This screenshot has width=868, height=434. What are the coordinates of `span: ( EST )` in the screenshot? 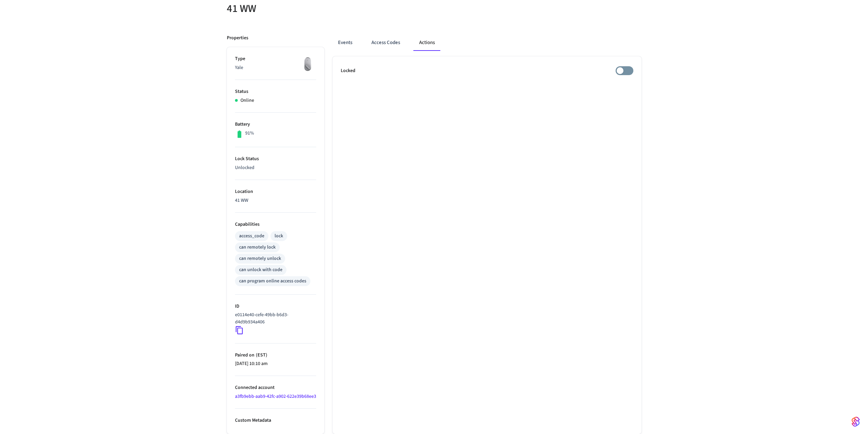 It's located at (261, 355).